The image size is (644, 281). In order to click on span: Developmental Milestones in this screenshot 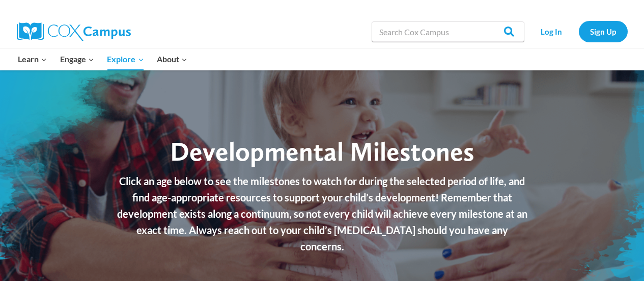, I will do `click(322, 151)`.